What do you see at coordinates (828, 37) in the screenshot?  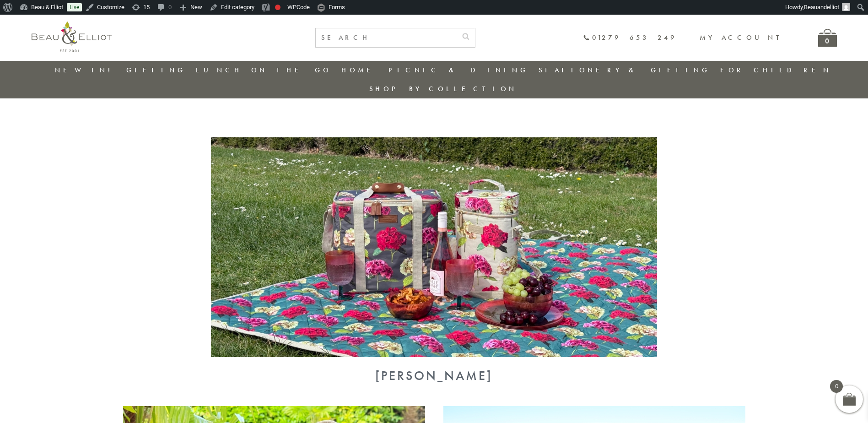 I see `a: 0` at bounding box center [828, 37].